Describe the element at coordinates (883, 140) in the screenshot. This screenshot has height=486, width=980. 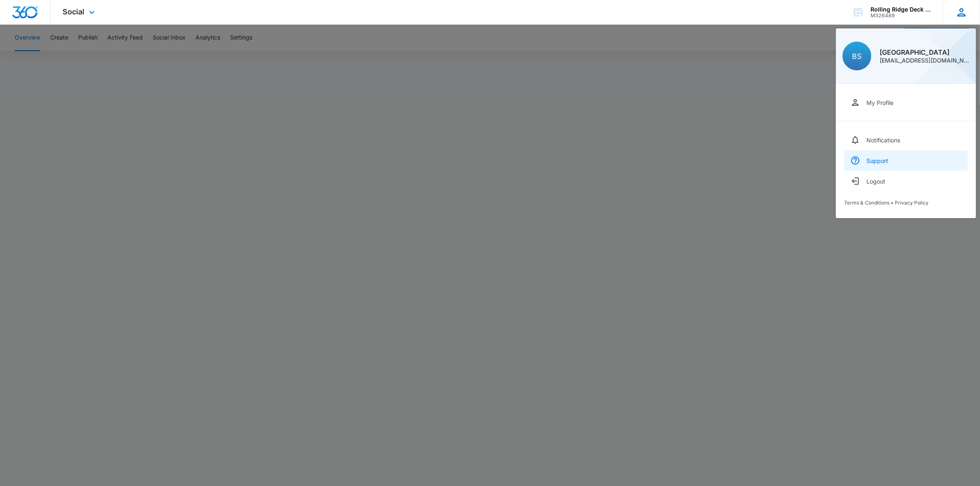
I see `div: Notifications` at that location.